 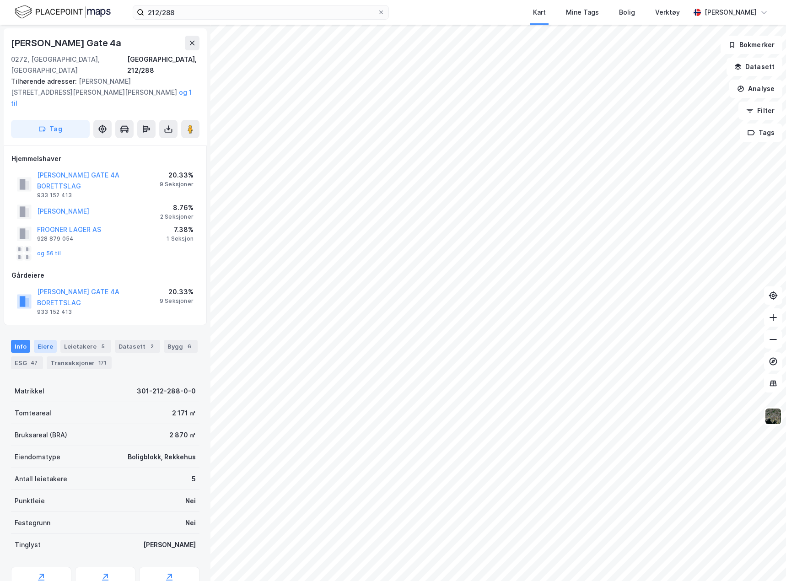 What do you see at coordinates (177, 208) in the screenshot?
I see `div: 8.76%` at bounding box center [177, 208].